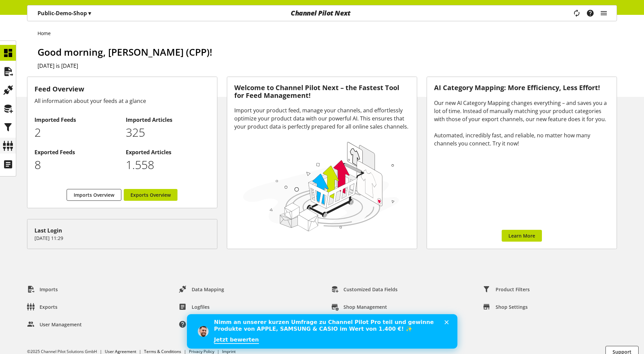 The width and height of the screenshot is (644, 354). Describe the element at coordinates (200, 307) in the screenshot. I see `span: Logfiles` at that location.